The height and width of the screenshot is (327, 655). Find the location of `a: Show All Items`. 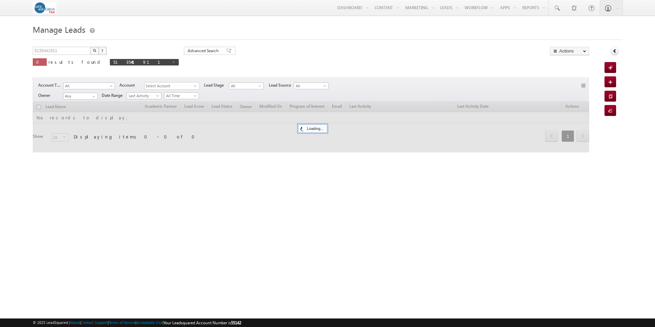

a: Show All Items is located at coordinates (93, 97).